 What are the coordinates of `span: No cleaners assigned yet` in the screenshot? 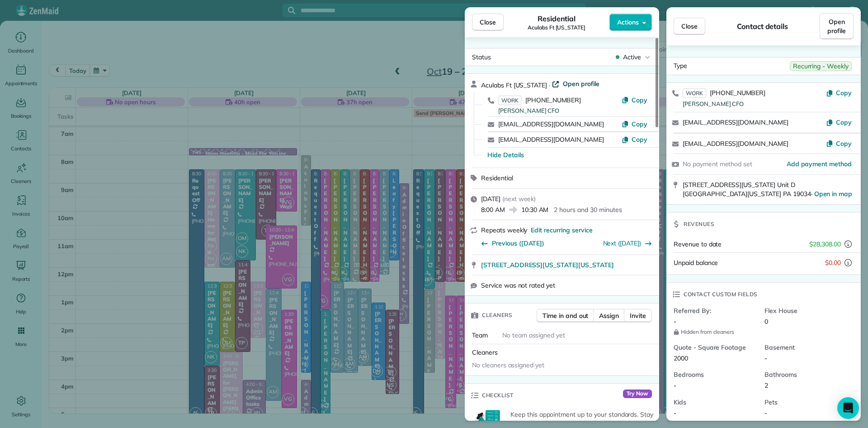 It's located at (508, 365).